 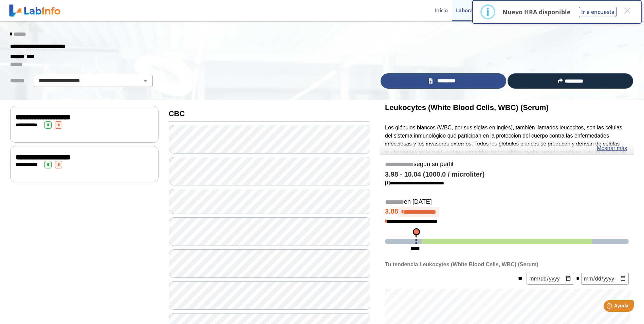 What do you see at coordinates (467, 107) in the screenshot?
I see `b: Leukocytes (White Blood Cells, WBC) (Serum)` at bounding box center [467, 107].